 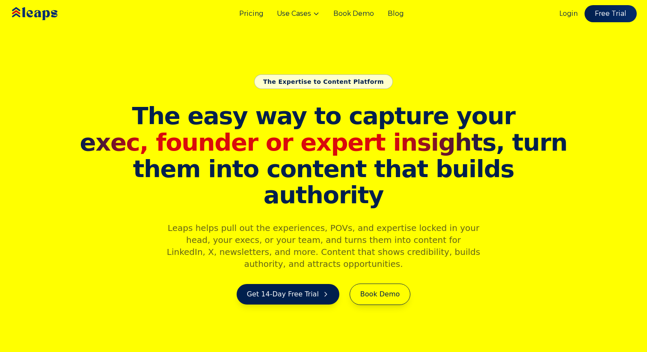 What do you see at coordinates (323, 115) in the screenshot?
I see `span: The easy way to capture your` at bounding box center [323, 115].